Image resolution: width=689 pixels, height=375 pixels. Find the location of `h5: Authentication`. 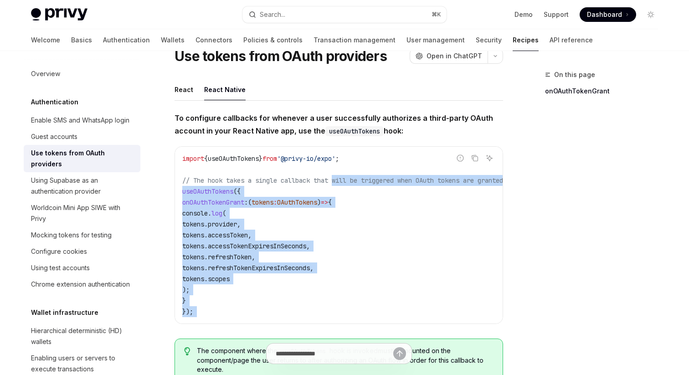

h5: Authentication is located at coordinates (55, 102).